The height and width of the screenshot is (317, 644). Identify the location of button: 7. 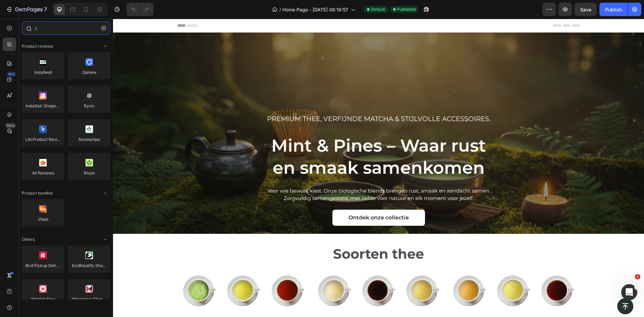
(26, 9).